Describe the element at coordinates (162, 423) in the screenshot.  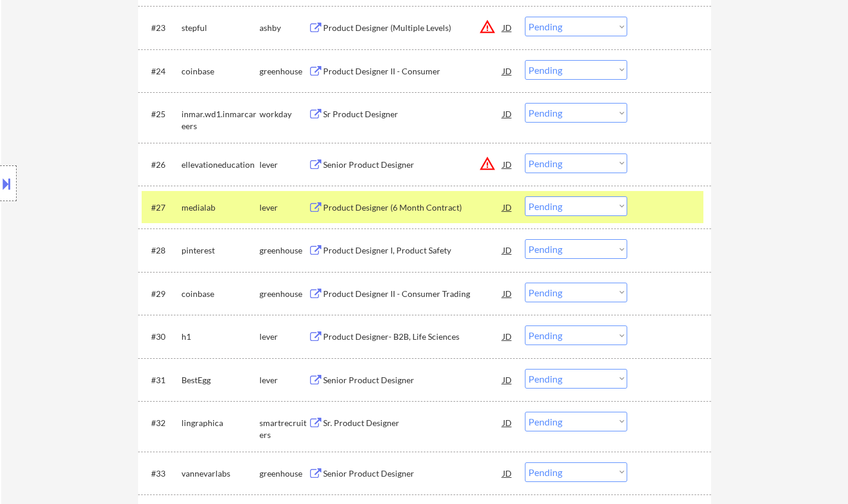
I see `div: #32` at that location.